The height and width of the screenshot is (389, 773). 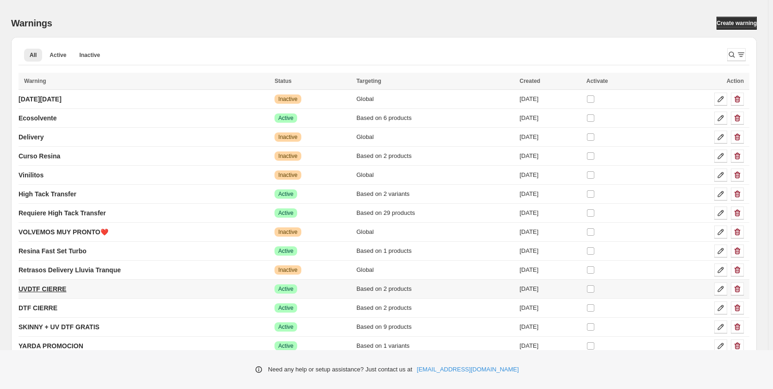 What do you see at coordinates (63, 232) in the screenshot?
I see `p: VOLVEMOS MUY PRONTO❤️` at bounding box center [63, 232].